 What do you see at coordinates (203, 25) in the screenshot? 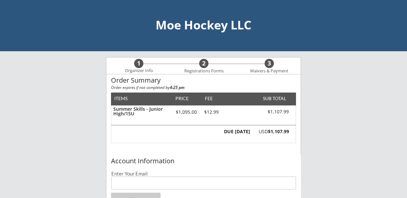
I see `div: Moe Hockey LLC` at bounding box center [203, 25].